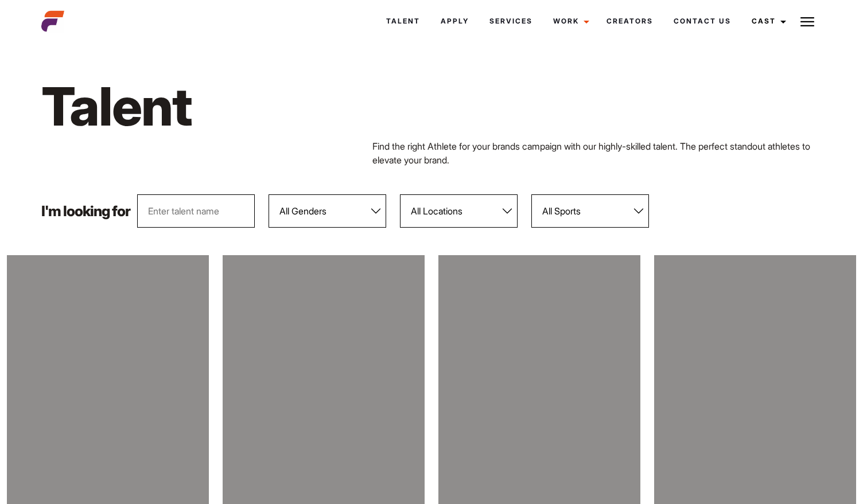  Describe the element at coordinates (266, 106) in the screenshot. I see `h1: Talent` at that location.